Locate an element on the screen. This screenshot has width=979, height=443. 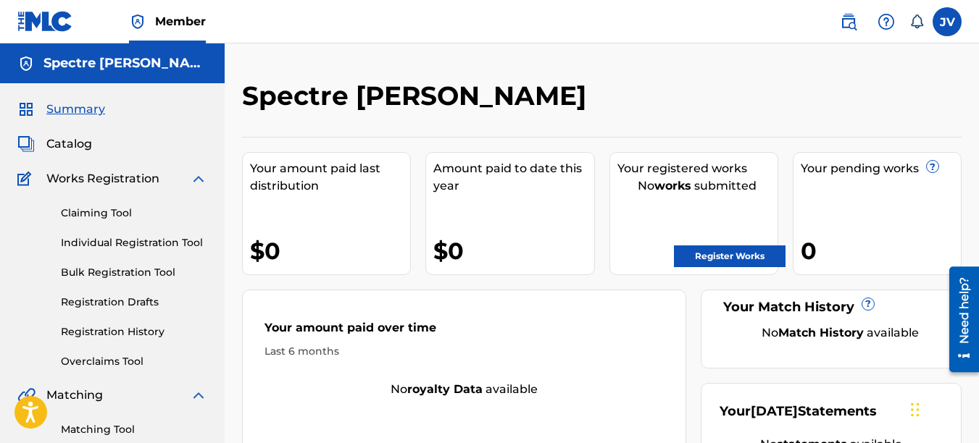
div: User Menu is located at coordinates (947, 22).